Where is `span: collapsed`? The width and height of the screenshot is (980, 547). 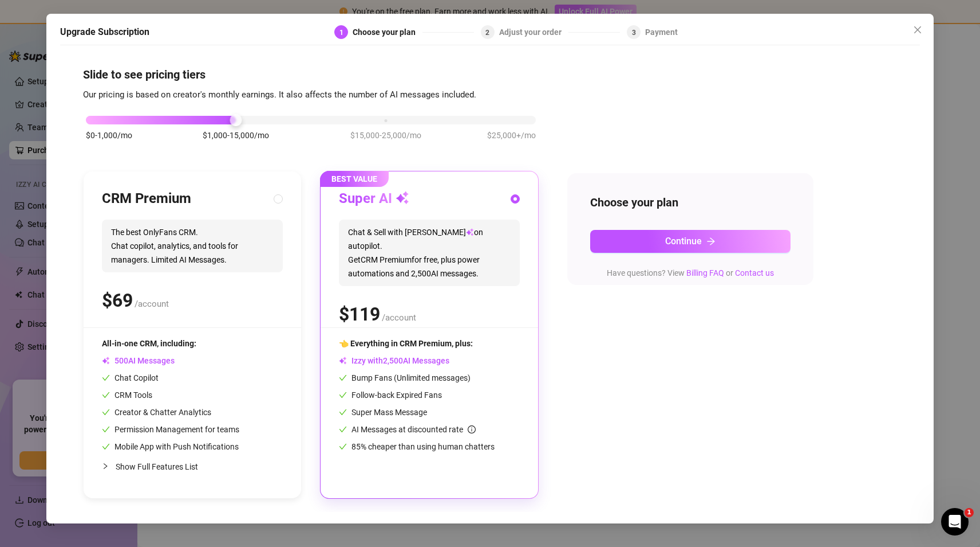
span: collapsed is located at coordinates (106, 466).